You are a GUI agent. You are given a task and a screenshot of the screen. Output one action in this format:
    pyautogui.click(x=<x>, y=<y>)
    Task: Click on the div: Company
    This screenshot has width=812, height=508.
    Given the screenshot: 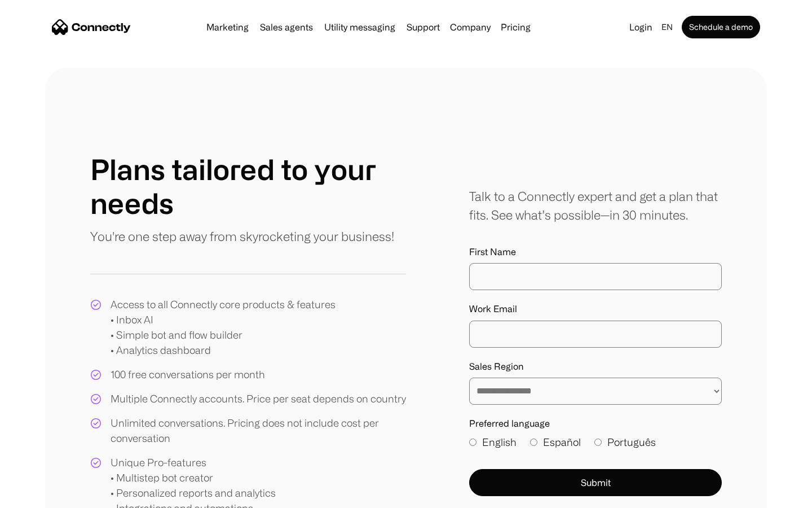 What is the action you would take?
    pyautogui.click(x=470, y=27)
    